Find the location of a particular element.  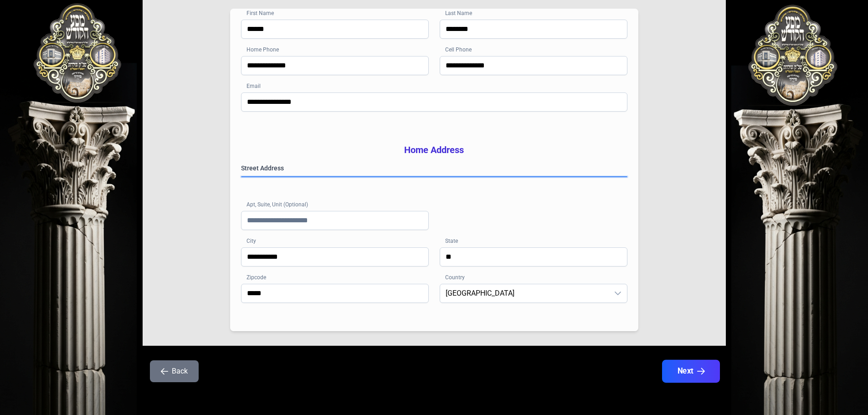

button: Next is located at coordinates (690, 371).